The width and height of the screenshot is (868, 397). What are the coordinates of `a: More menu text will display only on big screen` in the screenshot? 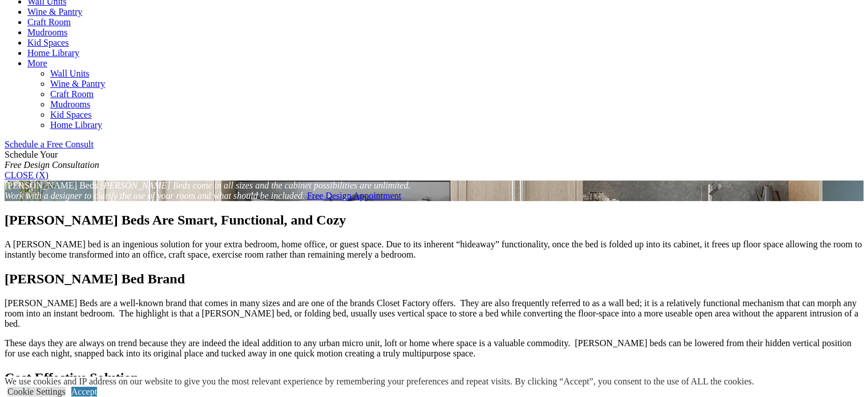 It's located at (37, 63).